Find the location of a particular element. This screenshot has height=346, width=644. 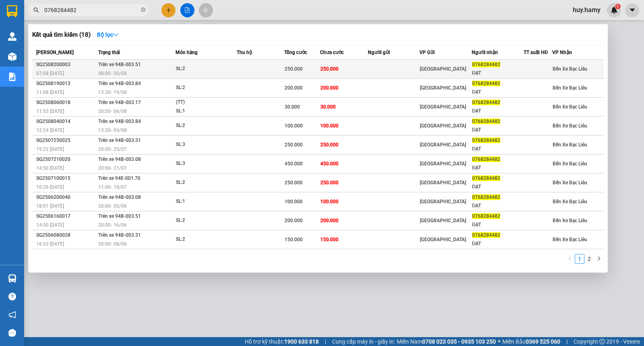

li: Next Page is located at coordinates (599, 258).